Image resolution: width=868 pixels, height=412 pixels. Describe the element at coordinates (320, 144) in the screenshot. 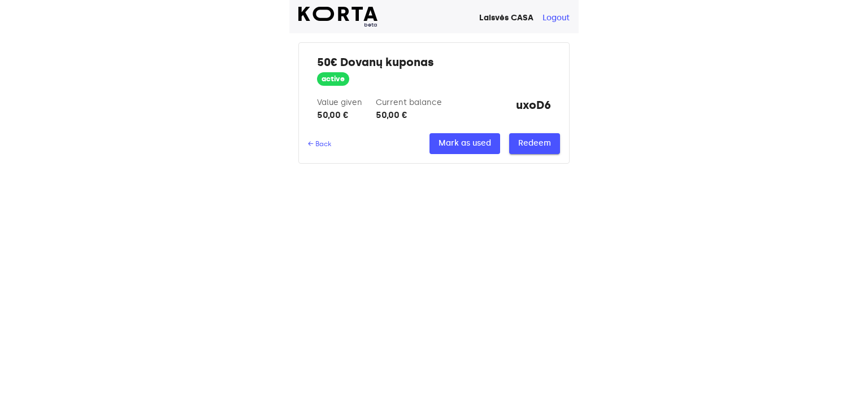

I see `div: ← Back` at that location.